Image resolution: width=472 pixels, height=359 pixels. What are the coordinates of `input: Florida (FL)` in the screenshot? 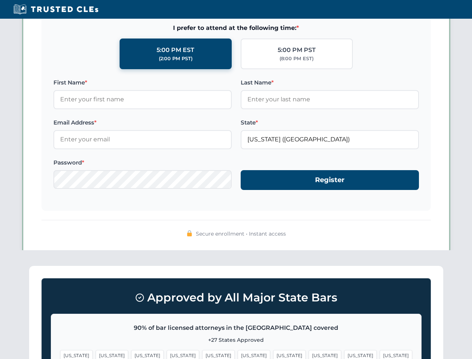 It's located at (330, 140).